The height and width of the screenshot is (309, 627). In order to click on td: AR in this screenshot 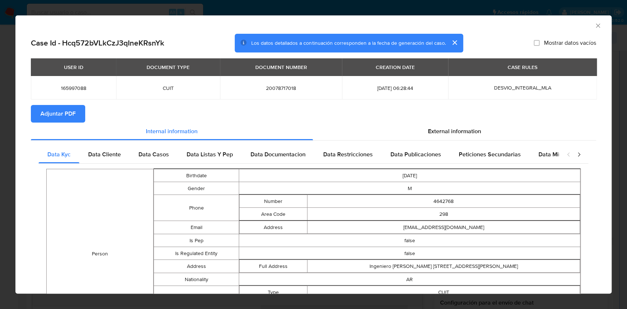, I will do `click(409, 279)`.